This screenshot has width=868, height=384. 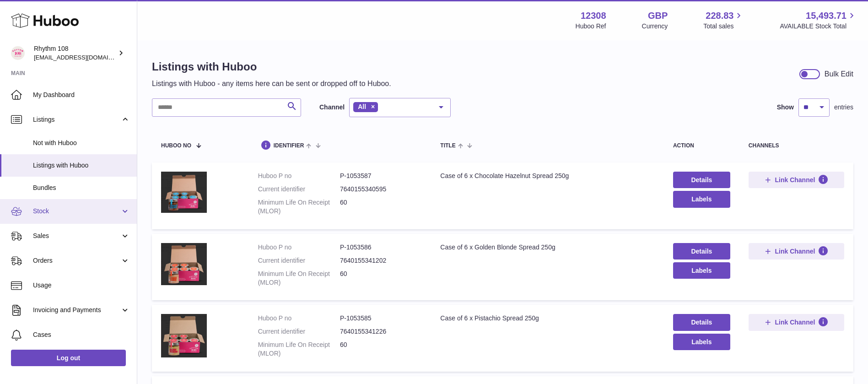 I want to click on div: Bulk Edit, so click(x=838, y=74).